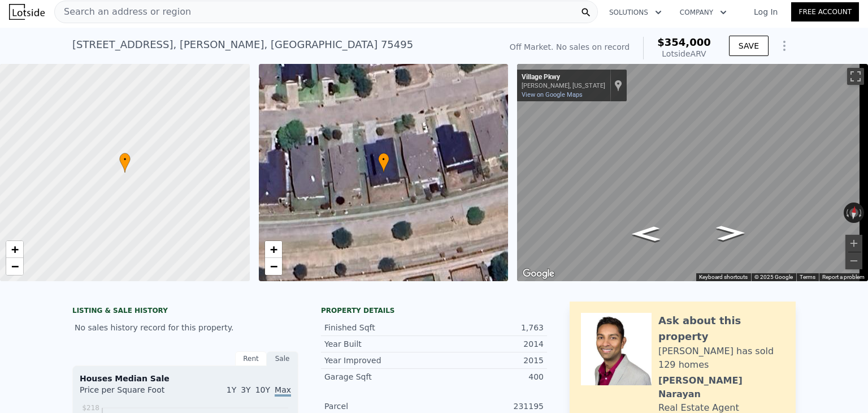  What do you see at coordinates (619, 85) in the screenshot?
I see `a: Show location on map` at bounding box center [619, 85].